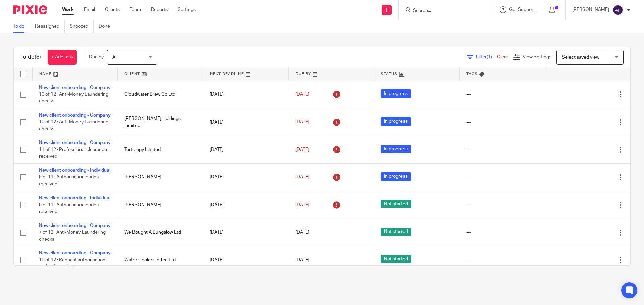 Image resolution: width=644 pixels, height=305 pixels. What do you see at coordinates (62, 57) in the screenshot?
I see `a: + Add task` at bounding box center [62, 57].